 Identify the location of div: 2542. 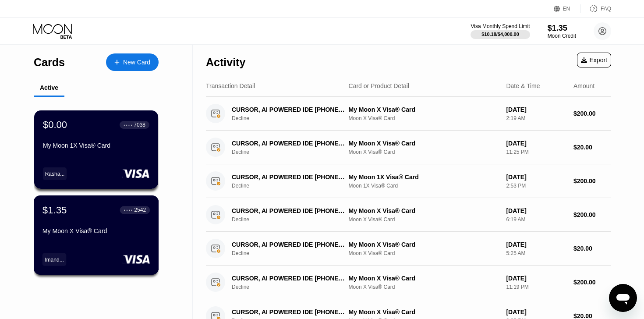
(140, 210).